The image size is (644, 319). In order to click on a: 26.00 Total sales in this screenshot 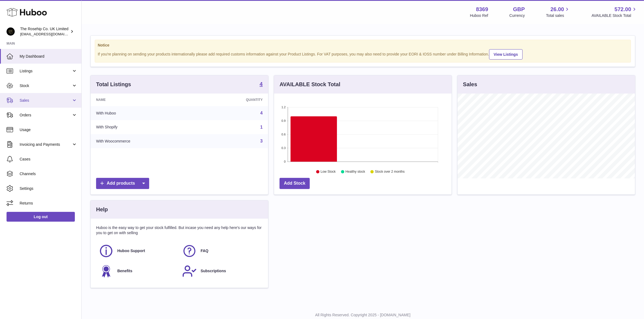, I will do `click(558, 12)`.